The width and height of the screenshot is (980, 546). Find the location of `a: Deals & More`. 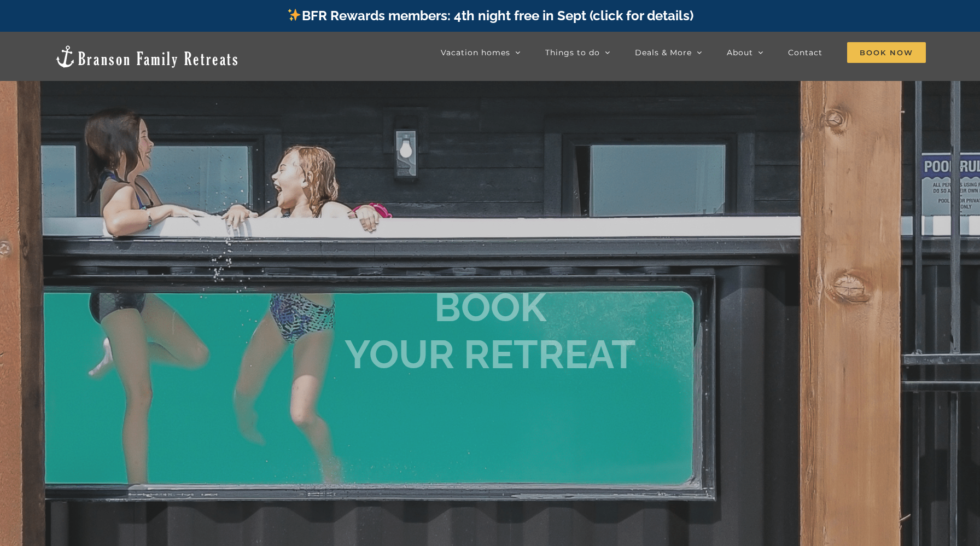

a: Deals & More is located at coordinates (668, 52).